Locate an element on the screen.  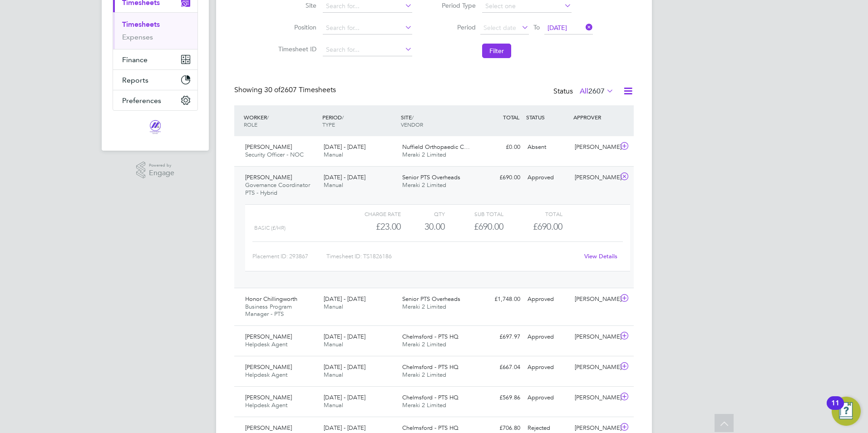
label: Timesheet ID is located at coordinates (296, 49).